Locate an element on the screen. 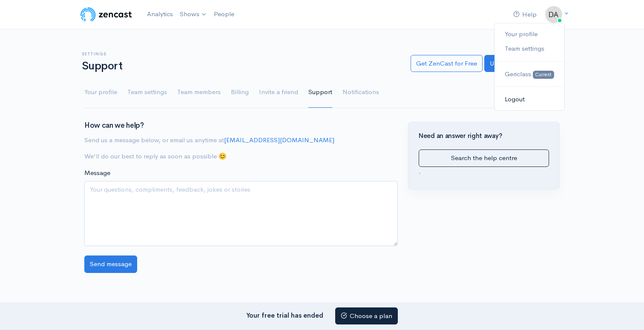 The width and height of the screenshot is (644, 330). img: ZenCast Logo is located at coordinates (106, 15).